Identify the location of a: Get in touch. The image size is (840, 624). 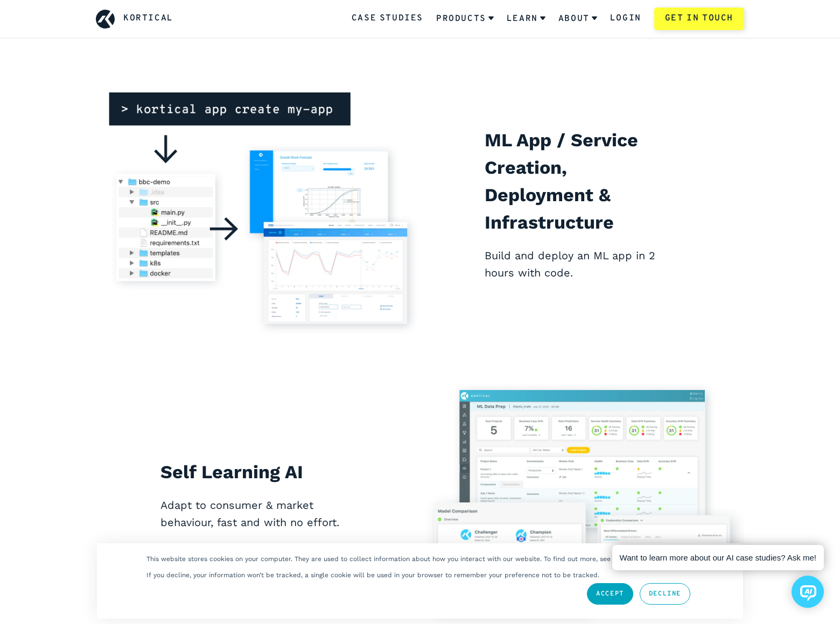
(699, 19).